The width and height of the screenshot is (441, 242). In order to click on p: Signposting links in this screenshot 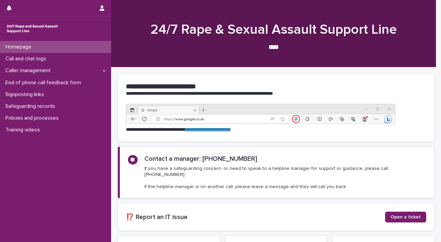, I will do `click(26, 94)`.